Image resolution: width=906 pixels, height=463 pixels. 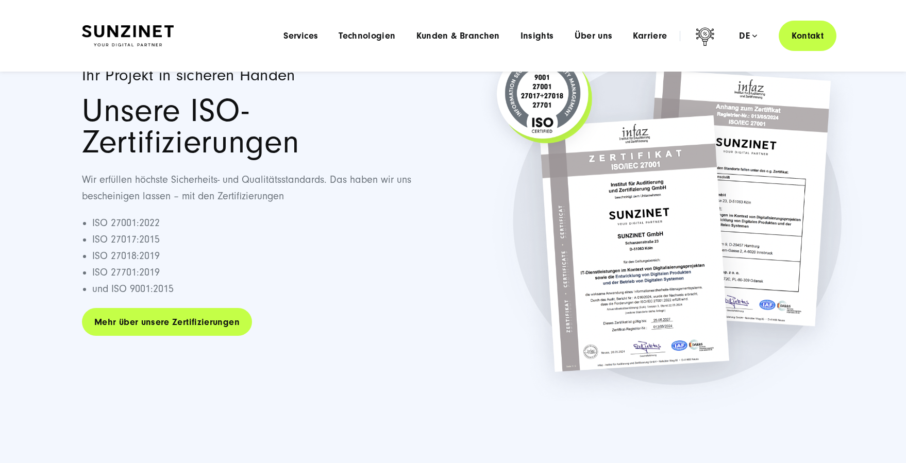 I want to click on a: Kontakt, so click(x=808, y=36).